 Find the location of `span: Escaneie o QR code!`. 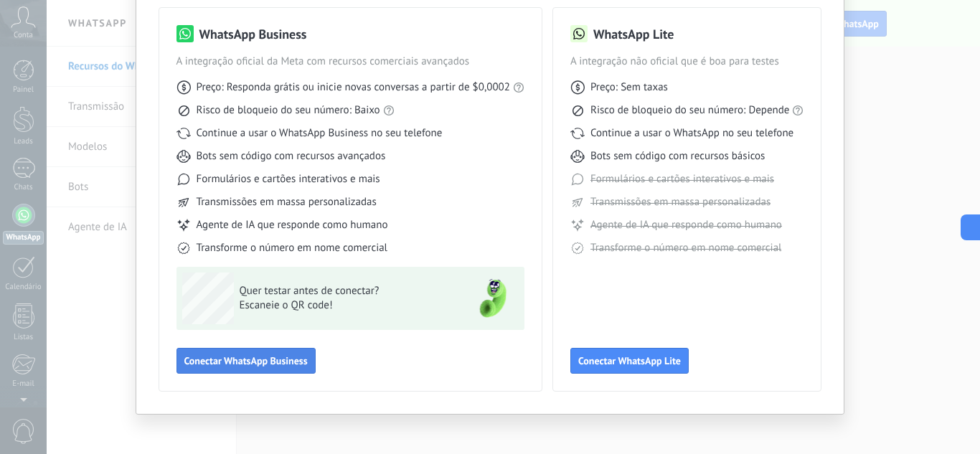

span: Escaneie o QR code! is located at coordinates (344, 306).